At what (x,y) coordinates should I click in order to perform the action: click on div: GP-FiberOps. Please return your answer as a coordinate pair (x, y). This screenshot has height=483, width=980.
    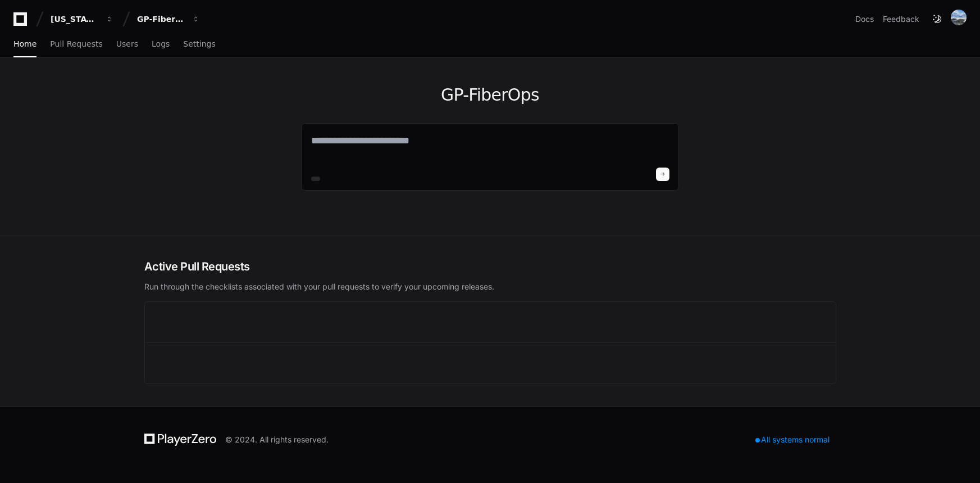
    Looking at the image, I should click on (161, 19).